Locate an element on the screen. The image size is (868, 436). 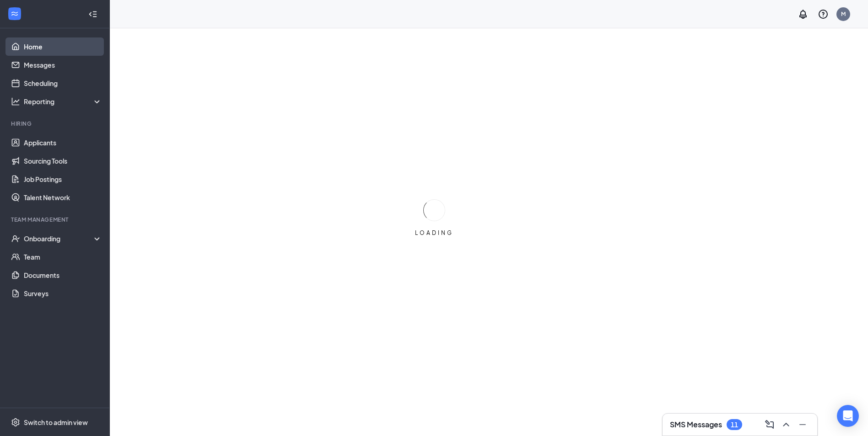
div: Reporting is located at coordinates (63, 102).